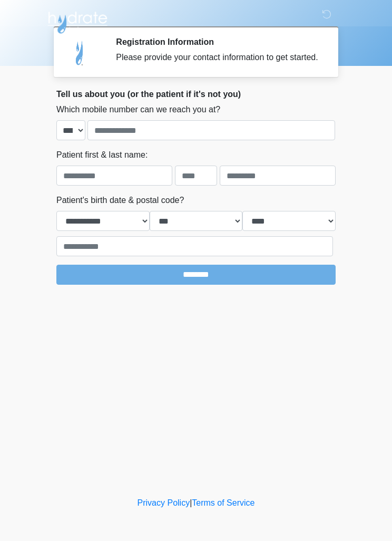  Describe the element at coordinates (78, 21) in the screenshot. I see `img: Hydrate IV Bar - Scottsdale Logo` at that location.